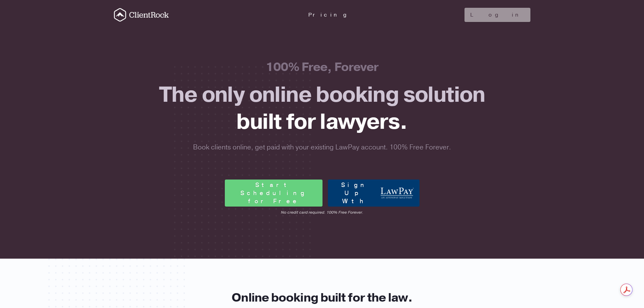  I want to click on p: Book clients online, get paid with your existing LawPay account. 100% Free Forever., so click(322, 147).